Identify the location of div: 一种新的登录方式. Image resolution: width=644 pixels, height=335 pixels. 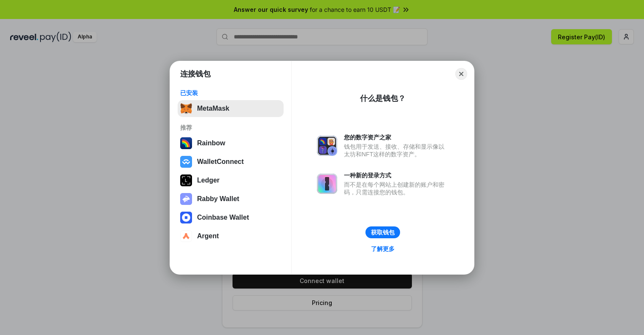
(396, 175).